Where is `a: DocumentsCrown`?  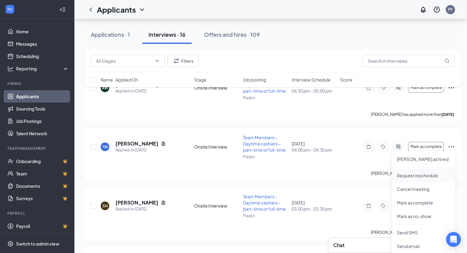 a: DocumentsCrown is located at coordinates (42, 186).